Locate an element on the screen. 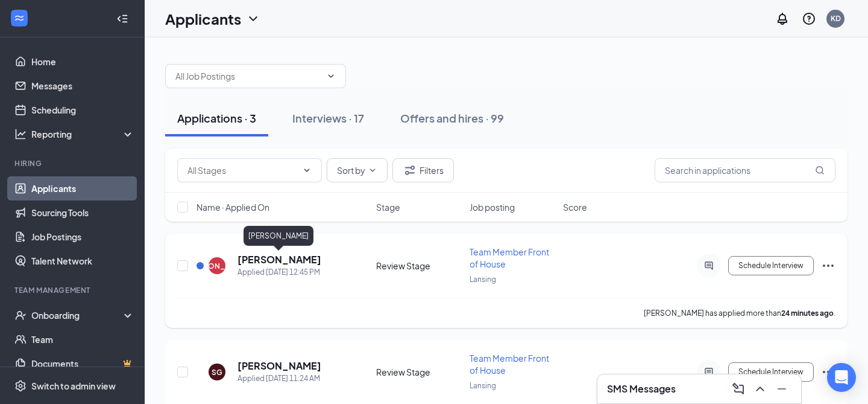 The height and width of the screenshot is (404, 868). input: All Job Postings is located at coordinates (248, 76).